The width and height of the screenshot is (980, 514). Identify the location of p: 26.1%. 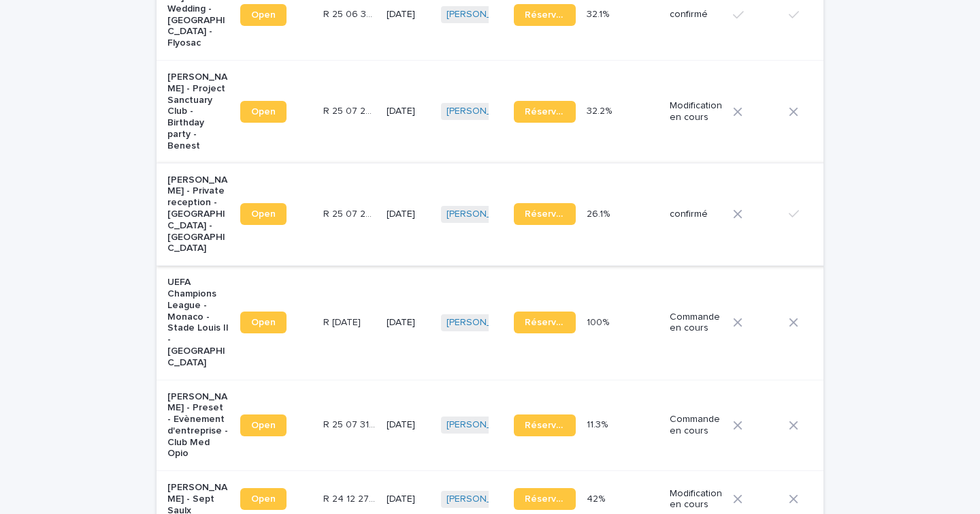
(600, 213).